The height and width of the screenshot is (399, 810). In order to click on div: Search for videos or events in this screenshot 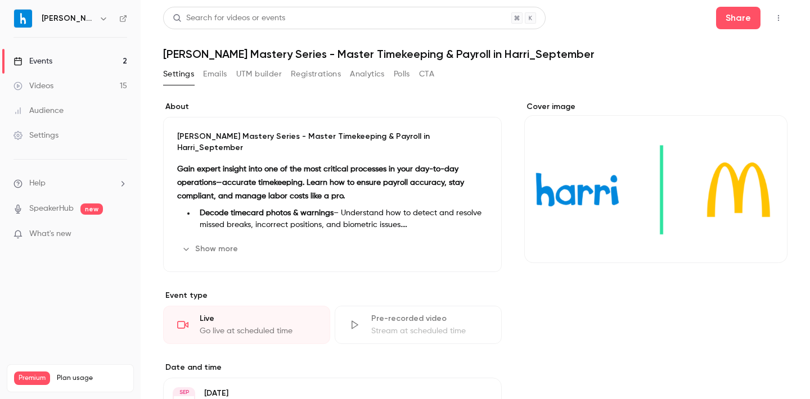, I will do `click(229, 18)`.